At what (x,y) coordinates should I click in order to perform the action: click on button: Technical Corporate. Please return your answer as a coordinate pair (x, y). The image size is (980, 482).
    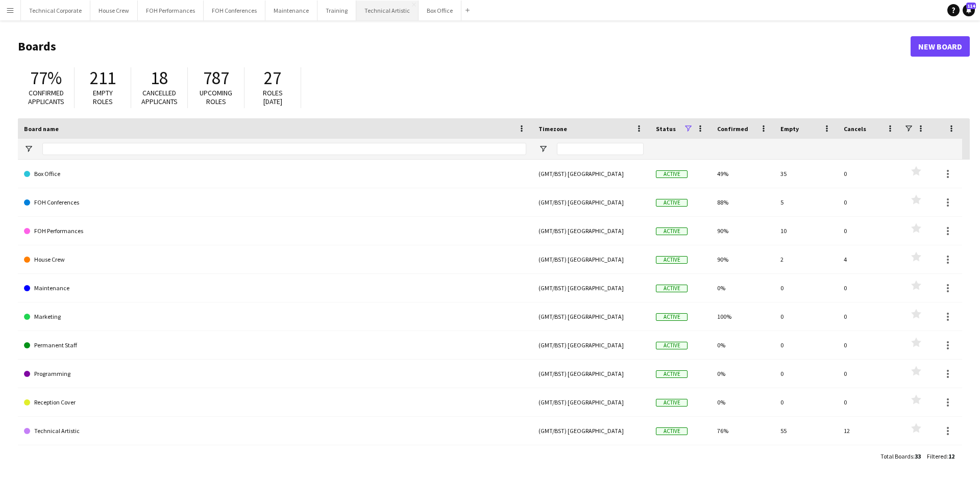
    Looking at the image, I should click on (56, 10).